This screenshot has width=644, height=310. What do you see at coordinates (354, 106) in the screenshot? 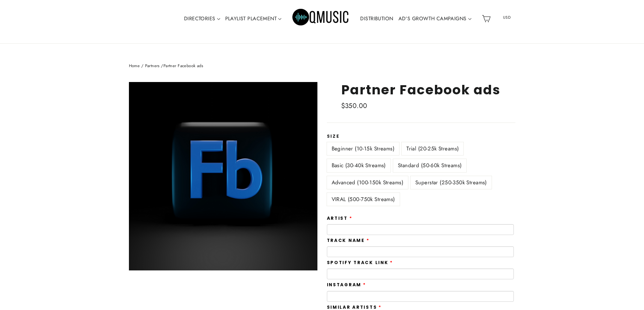
I see `span: $350.00` at bounding box center [354, 106].